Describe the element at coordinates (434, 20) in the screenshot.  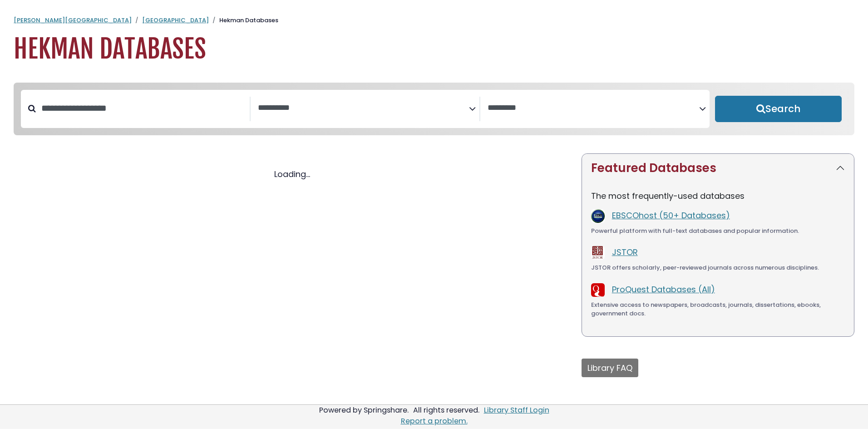
I see `nav: breadcrumb` at that location.